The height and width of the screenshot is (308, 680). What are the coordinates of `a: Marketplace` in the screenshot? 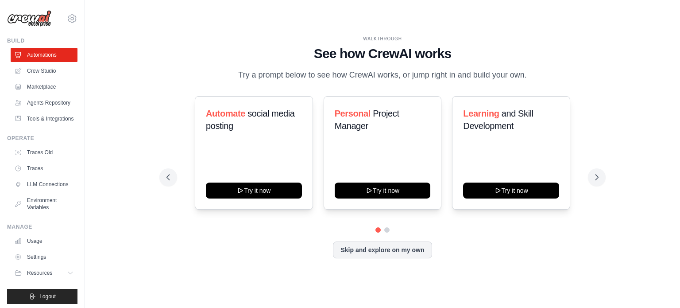 It's located at (44, 87).